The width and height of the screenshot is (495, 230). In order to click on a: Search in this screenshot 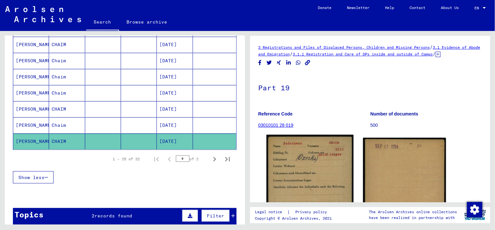, I will do `click(103, 23)`.